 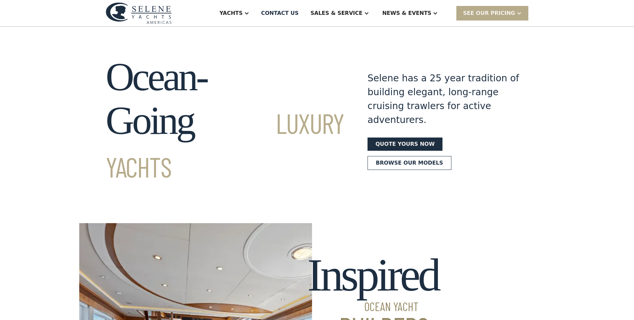 I want to click on a: Browse our models, so click(x=410, y=163).